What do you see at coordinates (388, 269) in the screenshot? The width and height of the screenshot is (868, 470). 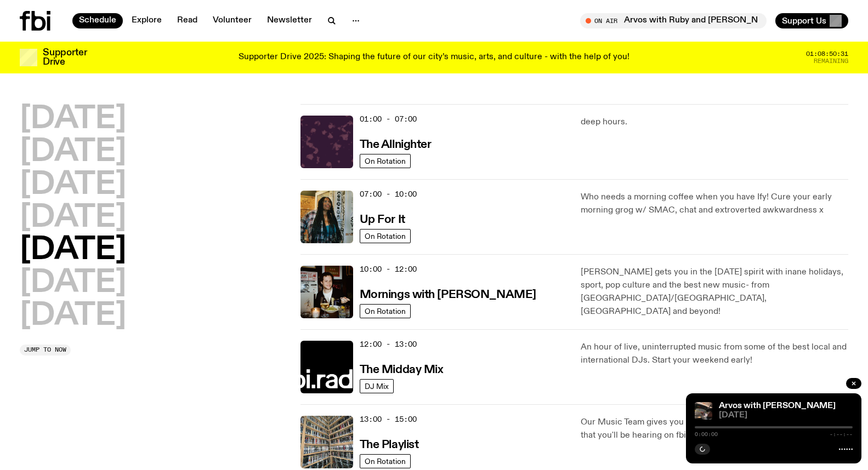 I see `span: 10:00 - 12:00` at bounding box center [388, 269].